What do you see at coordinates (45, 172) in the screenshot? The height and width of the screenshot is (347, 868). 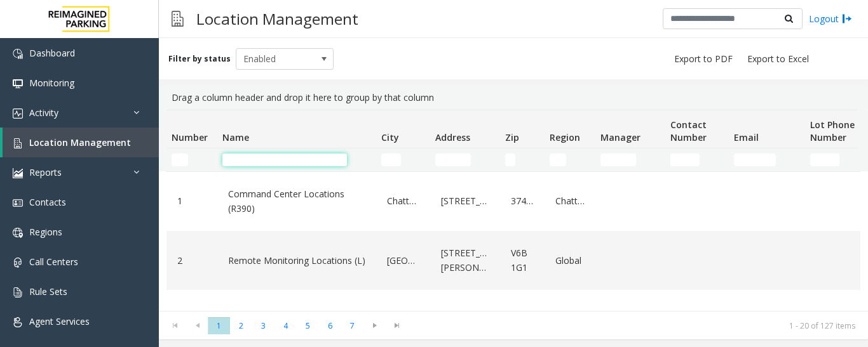 I see `span: Reports` at bounding box center [45, 172].